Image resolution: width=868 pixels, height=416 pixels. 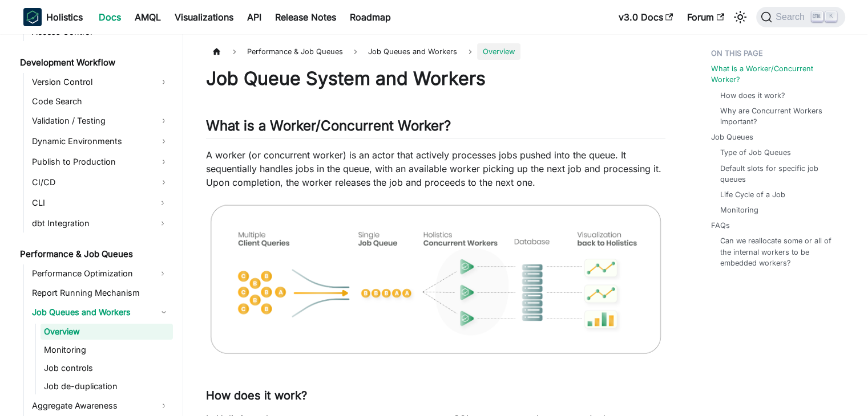 I want to click on h3: How does it work?, so click(x=436, y=396).